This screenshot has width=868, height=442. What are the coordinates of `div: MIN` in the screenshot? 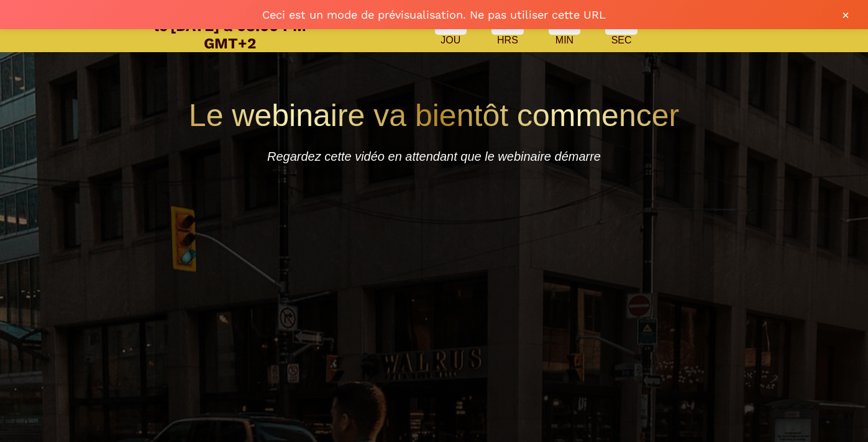 It's located at (564, 41).